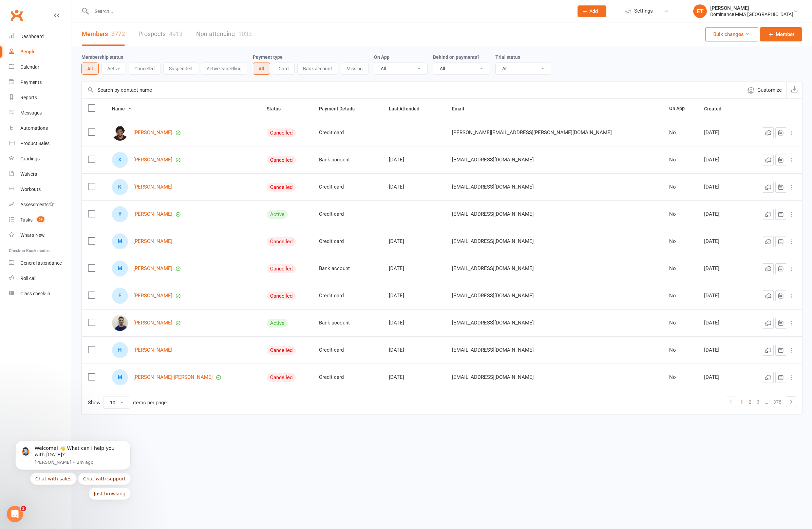 The width and height of the screenshot is (812, 529). What do you see at coordinates (758, 402) in the screenshot?
I see `a: 3` at bounding box center [758, 402].